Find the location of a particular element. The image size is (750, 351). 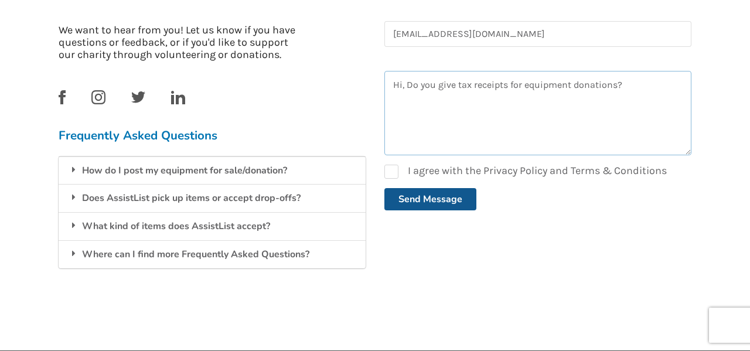

button: Send Message is located at coordinates (430, 199).